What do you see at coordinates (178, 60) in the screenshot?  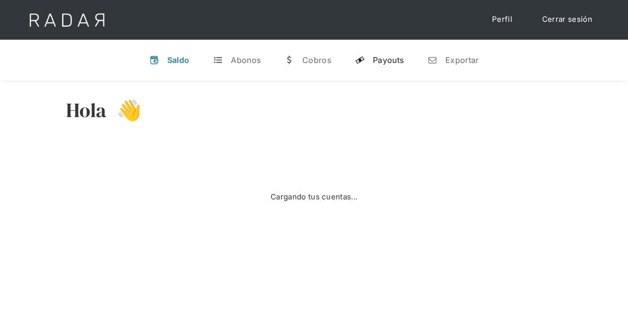 I see `div: Saldo` at bounding box center [178, 60].